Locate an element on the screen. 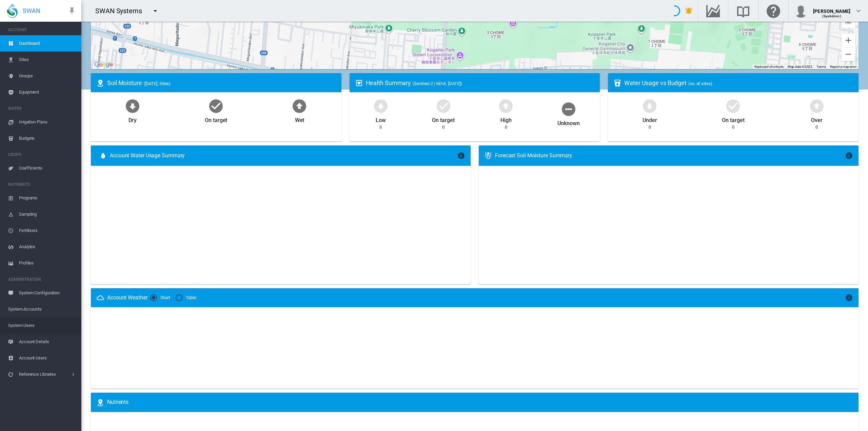 Image resolution: width=868 pixels, height=431 pixels. span: ADMINISTRATION is located at coordinates (42, 279).